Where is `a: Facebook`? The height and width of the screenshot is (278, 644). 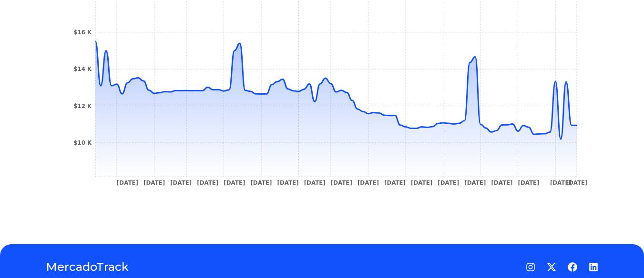 a: Facebook is located at coordinates (573, 267).